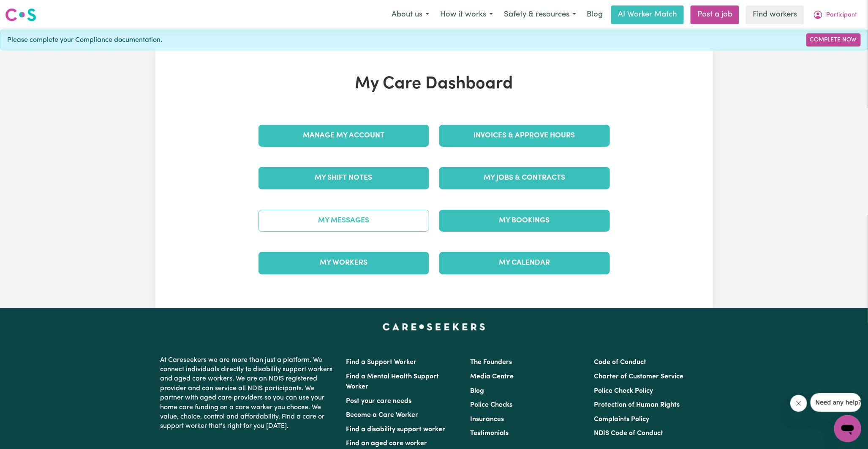 This screenshot has width=868, height=449. Describe the element at coordinates (525, 221) in the screenshot. I see `a: My Bookings` at that location.